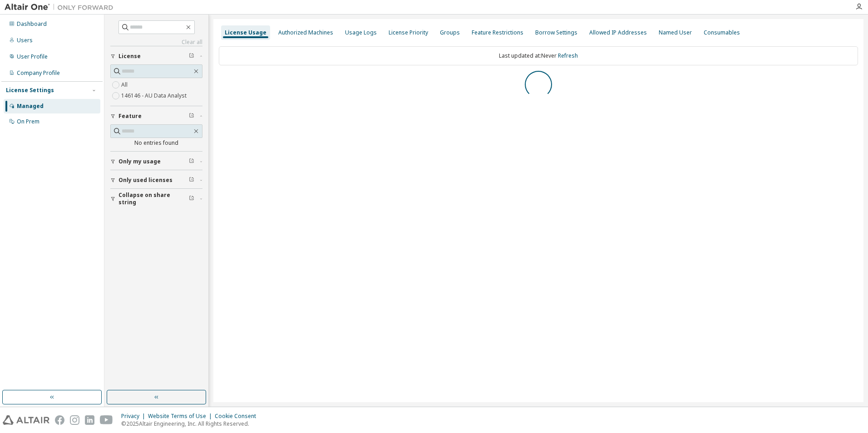 The width and height of the screenshot is (868, 433). What do you see at coordinates (238, 416) in the screenshot?
I see `div: Cookie Consent` at bounding box center [238, 416].